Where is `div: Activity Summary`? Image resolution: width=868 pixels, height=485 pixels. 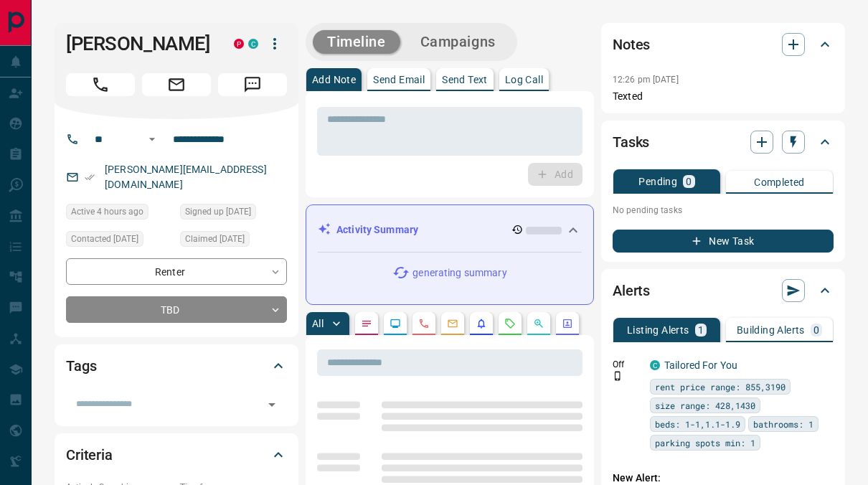
div: Activity Summary is located at coordinates (450, 230).